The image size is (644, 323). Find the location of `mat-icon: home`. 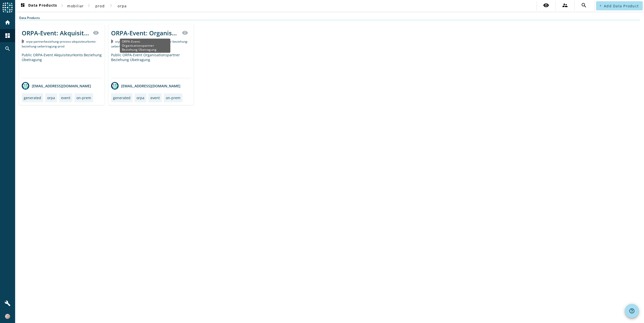

mat-icon: home is located at coordinates (7, 22).